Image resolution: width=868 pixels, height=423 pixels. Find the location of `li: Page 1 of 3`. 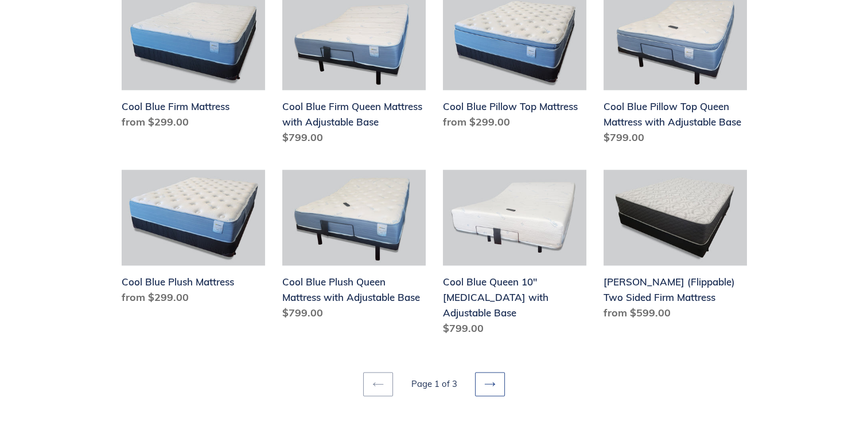

li: Page 1 of 3 is located at coordinates (434, 384).